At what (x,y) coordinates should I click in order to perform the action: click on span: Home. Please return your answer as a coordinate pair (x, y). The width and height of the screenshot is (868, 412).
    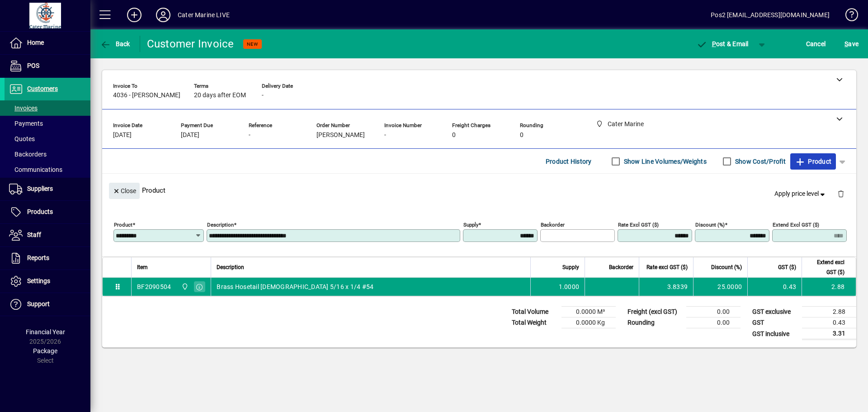
    Looking at the image, I should click on (35, 42).